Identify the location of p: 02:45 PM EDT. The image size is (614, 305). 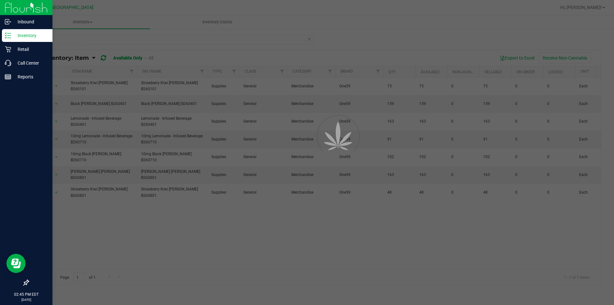
(26, 294).